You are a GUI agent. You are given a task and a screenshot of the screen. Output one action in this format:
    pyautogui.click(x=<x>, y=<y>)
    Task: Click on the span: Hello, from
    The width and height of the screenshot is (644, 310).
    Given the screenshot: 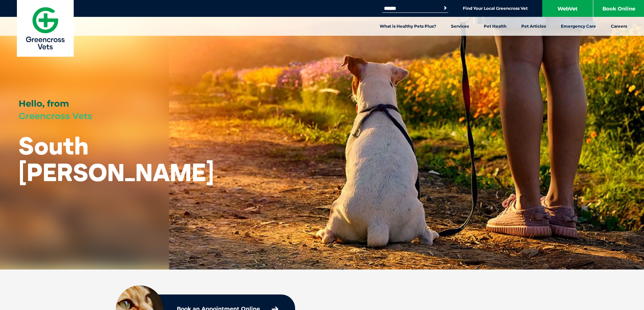 What is the action you would take?
    pyautogui.click(x=43, y=104)
    